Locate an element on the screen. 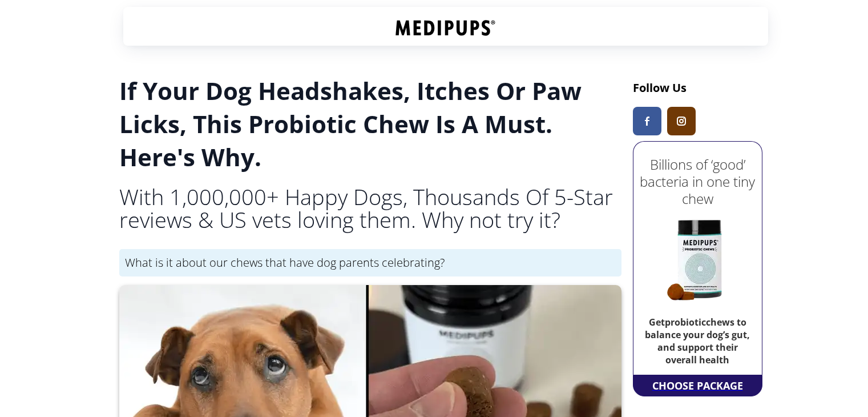 The image size is (868, 417). h2: Billions of ‘good’ bacteria in one tiny chew is located at coordinates (697, 181).